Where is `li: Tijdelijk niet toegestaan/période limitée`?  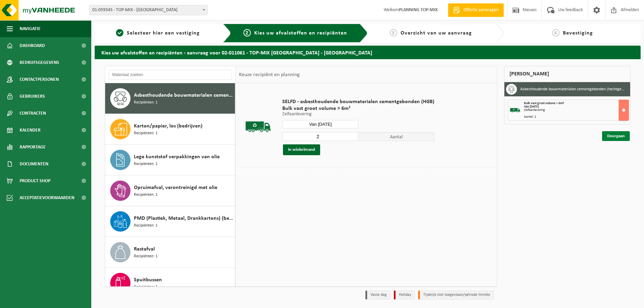 li: Tijdelijk niet toegestaan/période limitée is located at coordinates (456, 294).